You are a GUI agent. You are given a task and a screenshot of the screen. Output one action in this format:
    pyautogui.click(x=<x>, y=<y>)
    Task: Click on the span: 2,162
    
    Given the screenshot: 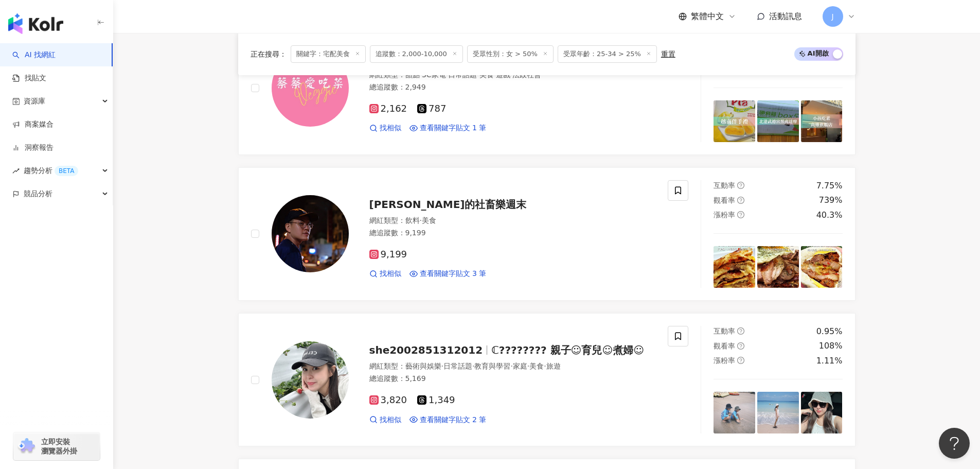 What is the action you would take?
    pyautogui.click(x=388, y=108)
    